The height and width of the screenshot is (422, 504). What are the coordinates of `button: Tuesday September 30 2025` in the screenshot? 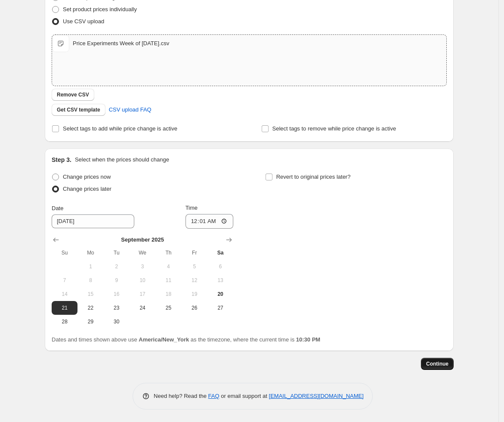 It's located at (116, 322).